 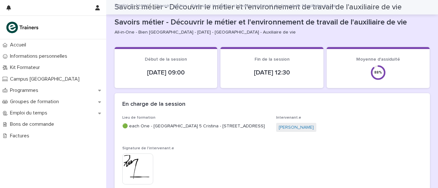 What do you see at coordinates (30, 113) in the screenshot?
I see `p: Emploi du temps` at bounding box center [30, 113].